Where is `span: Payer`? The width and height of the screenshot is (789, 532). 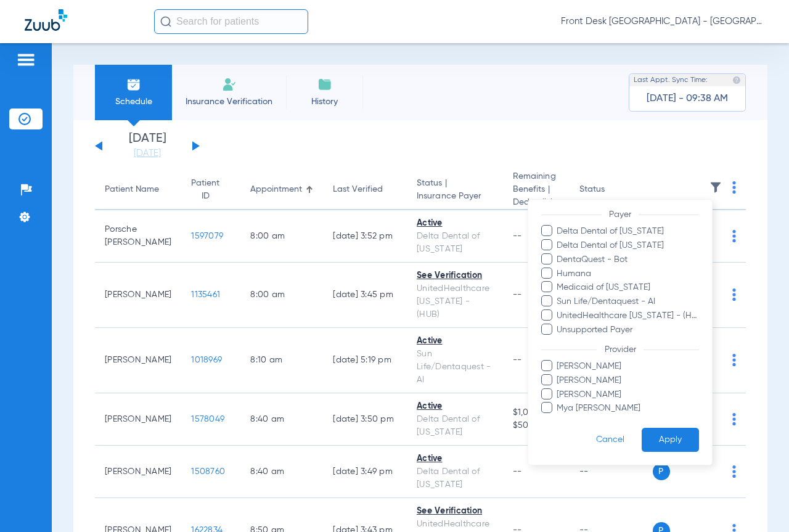
span: Payer is located at coordinates (620, 214).